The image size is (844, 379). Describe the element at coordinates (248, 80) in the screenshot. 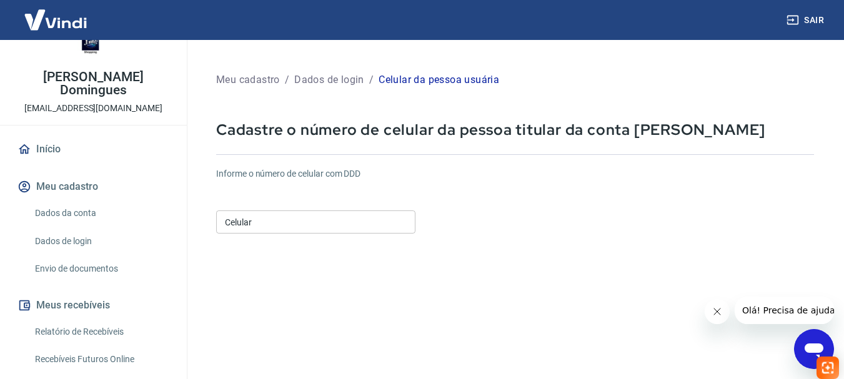

I see `p: Meu cadastro` at that location.